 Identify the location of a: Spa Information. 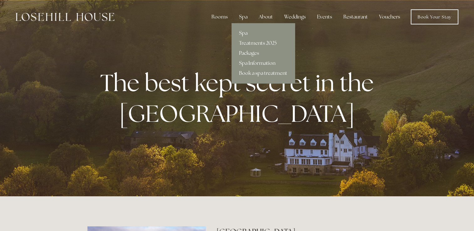
(263, 63).